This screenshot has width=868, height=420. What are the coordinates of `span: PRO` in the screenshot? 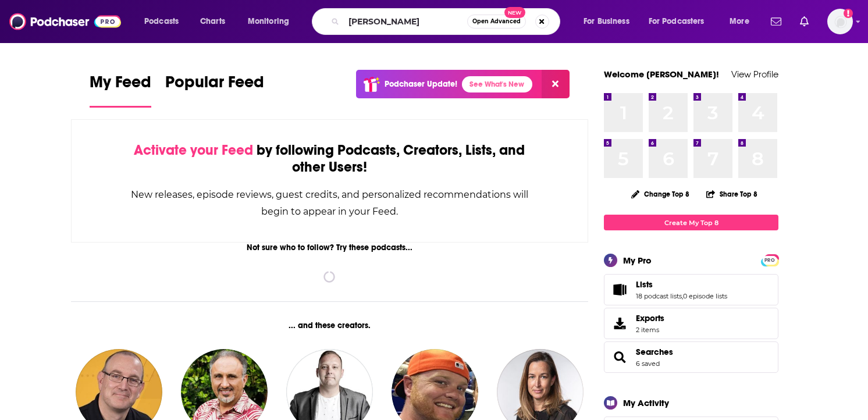 It's located at (770, 260).